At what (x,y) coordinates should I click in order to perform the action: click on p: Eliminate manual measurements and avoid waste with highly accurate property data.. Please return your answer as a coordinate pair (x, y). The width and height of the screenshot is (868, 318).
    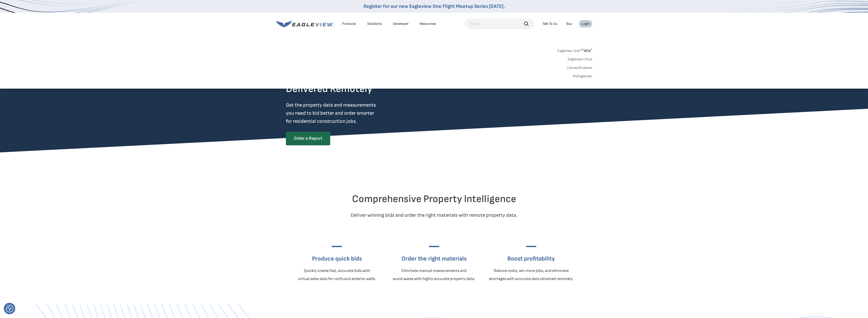
    Looking at the image, I should click on (434, 276).